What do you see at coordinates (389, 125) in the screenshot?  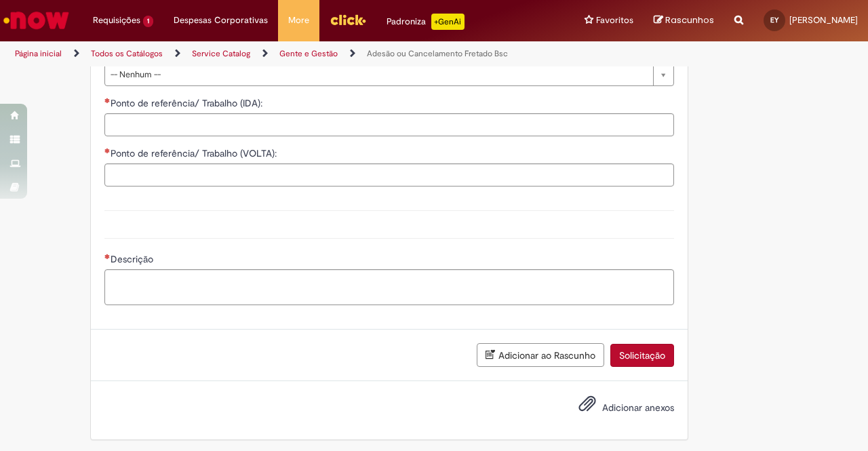 I see `input: Ponto de referência/ Trabalho (IDA):` at bounding box center [389, 125].